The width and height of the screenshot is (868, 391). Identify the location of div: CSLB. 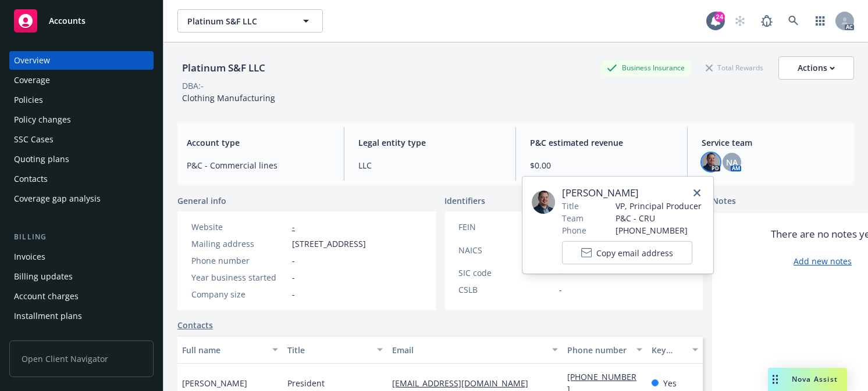
(506, 289).